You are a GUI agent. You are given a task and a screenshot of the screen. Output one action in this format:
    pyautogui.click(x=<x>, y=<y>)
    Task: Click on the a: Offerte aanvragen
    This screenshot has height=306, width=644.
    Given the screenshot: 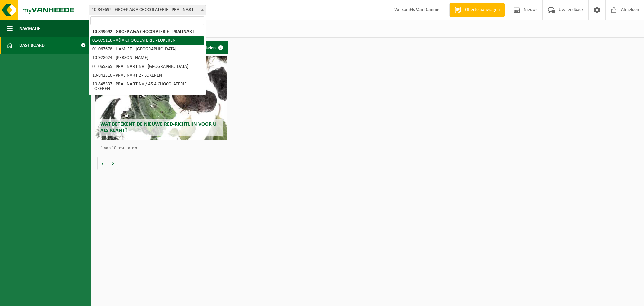 What is the action you would take?
    pyautogui.click(x=477, y=10)
    